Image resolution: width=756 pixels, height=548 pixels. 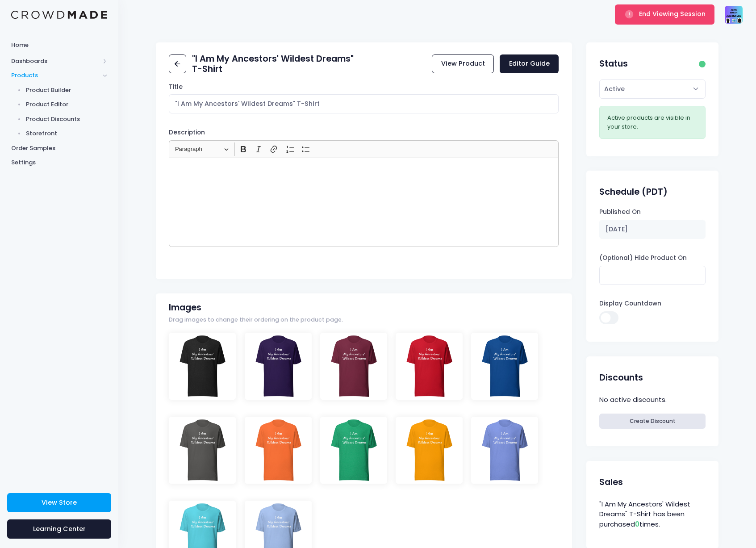 What do you see at coordinates (256, 320) in the screenshot?
I see `span: Drag images to change their ordering on the product page.` at bounding box center [256, 320].